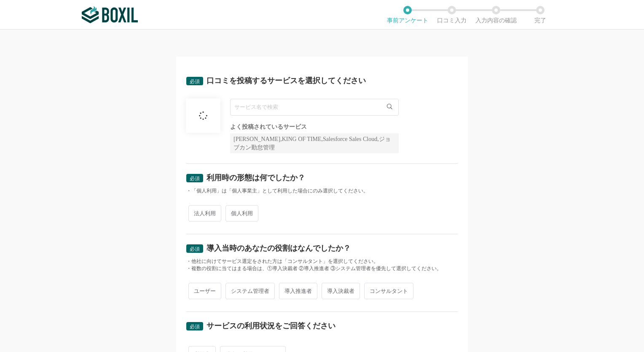 The image size is (644, 352). What do you see at coordinates (242, 213) in the screenshot?
I see `span: 個人利用` at bounding box center [242, 213].